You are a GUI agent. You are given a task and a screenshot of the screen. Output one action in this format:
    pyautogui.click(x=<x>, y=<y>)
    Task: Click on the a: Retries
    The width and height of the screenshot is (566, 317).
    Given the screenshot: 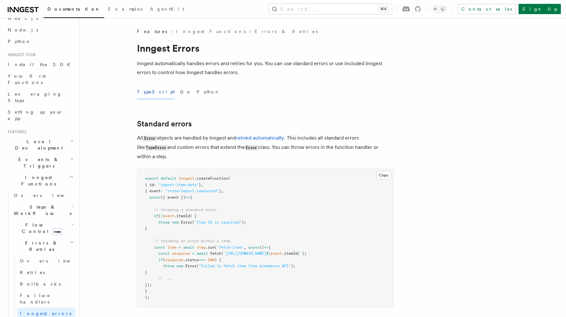 What is the action you would take?
    pyautogui.click(x=46, y=272)
    